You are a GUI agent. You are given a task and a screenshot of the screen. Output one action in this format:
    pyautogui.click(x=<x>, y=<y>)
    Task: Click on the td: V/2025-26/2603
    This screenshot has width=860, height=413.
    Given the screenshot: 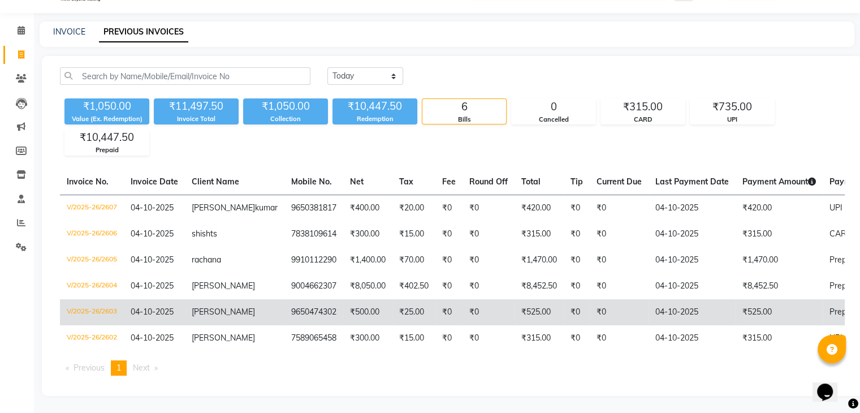 What is the action you would take?
    pyautogui.click(x=92, y=312)
    